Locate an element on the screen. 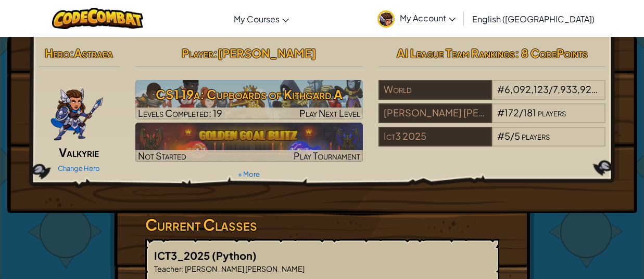  span: 7,933,929 is located at coordinates (575, 89).